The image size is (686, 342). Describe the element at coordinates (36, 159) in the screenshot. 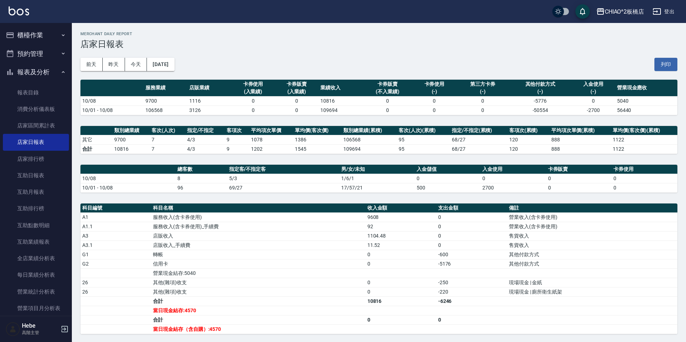

I see `a: 店家排行榜` at that location.